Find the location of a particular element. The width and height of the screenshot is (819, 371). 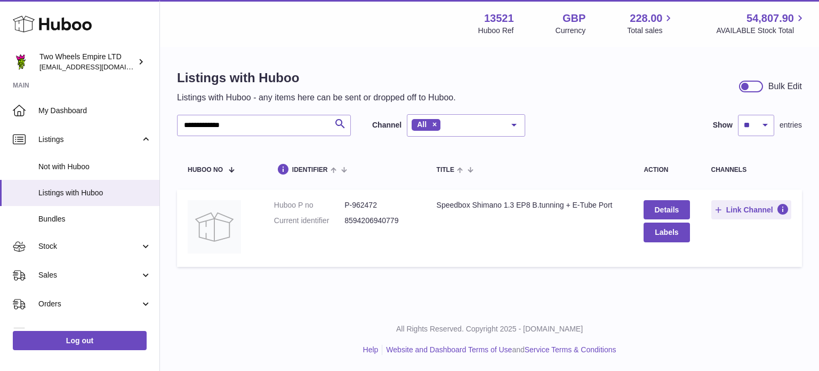

span: Sales is located at coordinates (89, 275).